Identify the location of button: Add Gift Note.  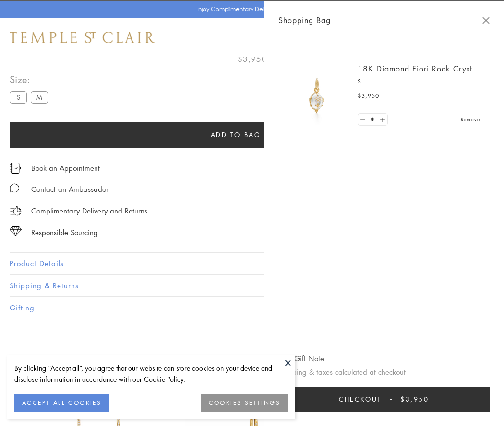
(301, 358).